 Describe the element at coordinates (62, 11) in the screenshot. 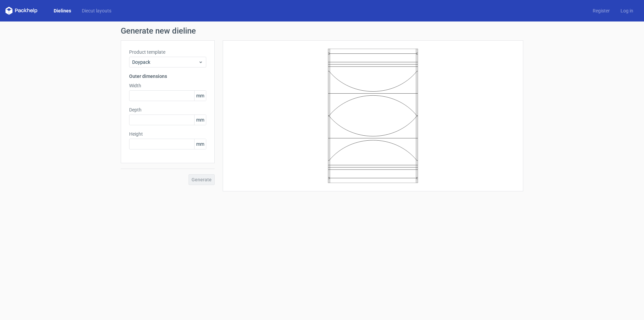

I see `a: Dielines` at that location.